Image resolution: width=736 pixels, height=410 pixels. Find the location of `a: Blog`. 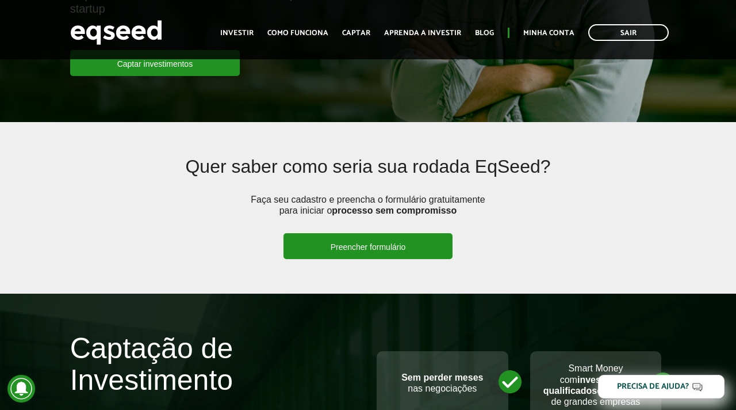

a: Blog is located at coordinates (484, 33).